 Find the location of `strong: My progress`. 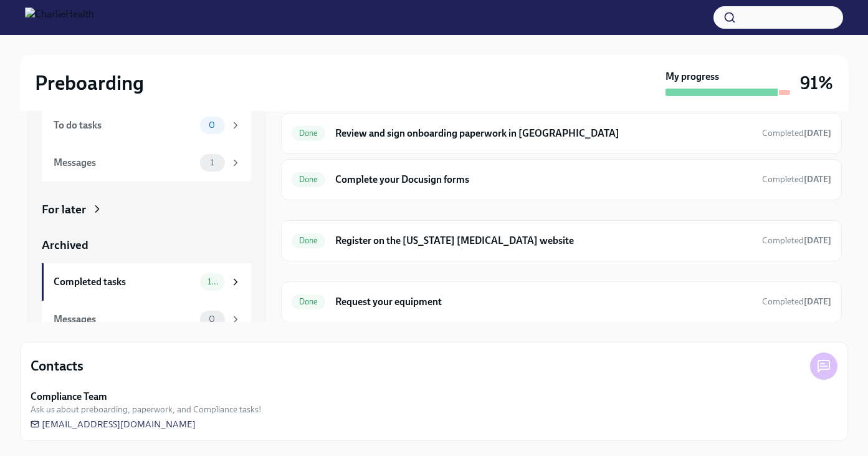

strong: My progress is located at coordinates (692, 76).